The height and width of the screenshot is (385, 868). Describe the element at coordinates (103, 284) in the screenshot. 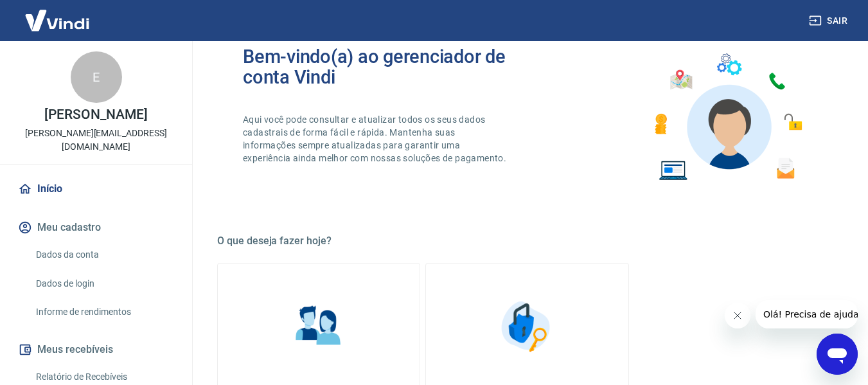

I see `a: Dados de login` at that location.